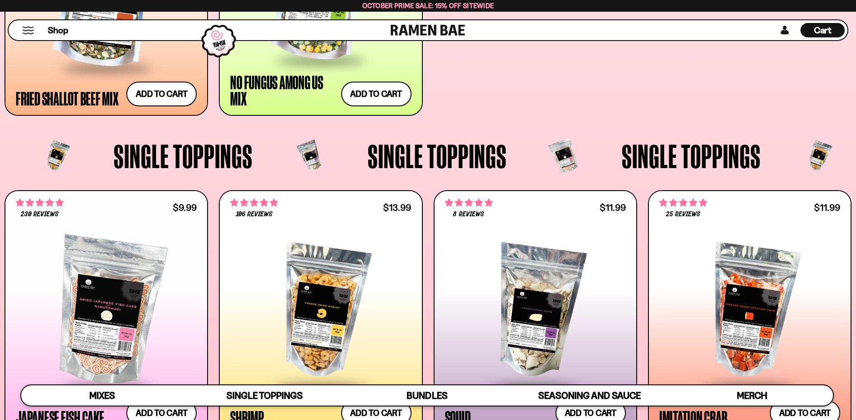 The width and height of the screenshot is (856, 420). I want to click on span: Bundles, so click(427, 396).